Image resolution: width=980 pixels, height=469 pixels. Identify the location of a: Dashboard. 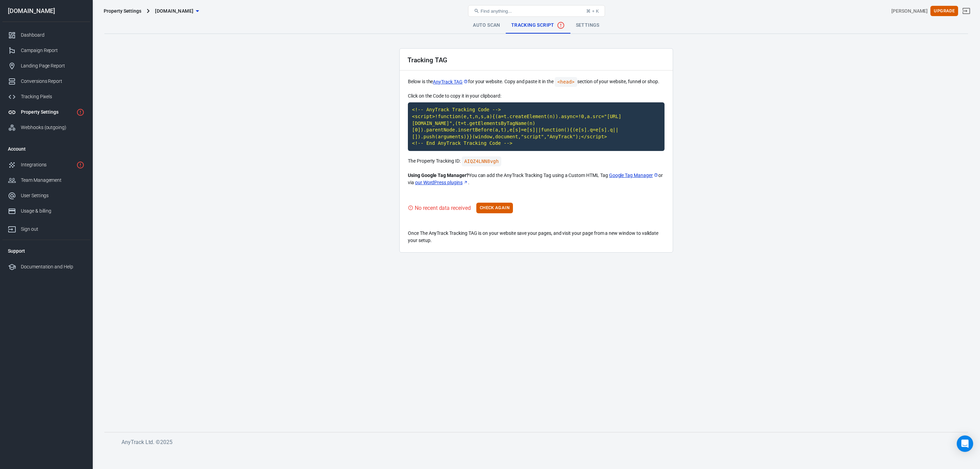
(46, 35).